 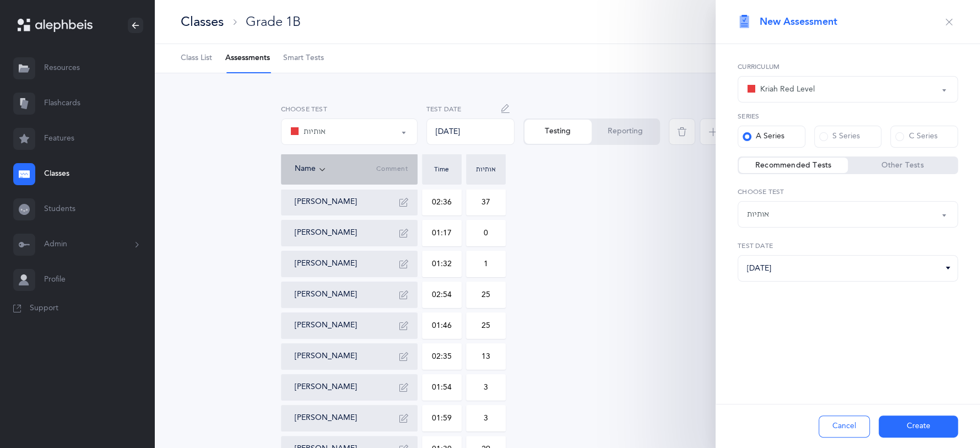 What do you see at coordinates (916, 137) in the screenshot?
I see `div: C Series` at bounding box center [916, 137].